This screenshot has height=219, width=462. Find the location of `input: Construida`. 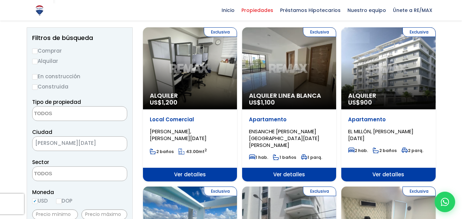

input: Construida is located at coordinates (35, 87).